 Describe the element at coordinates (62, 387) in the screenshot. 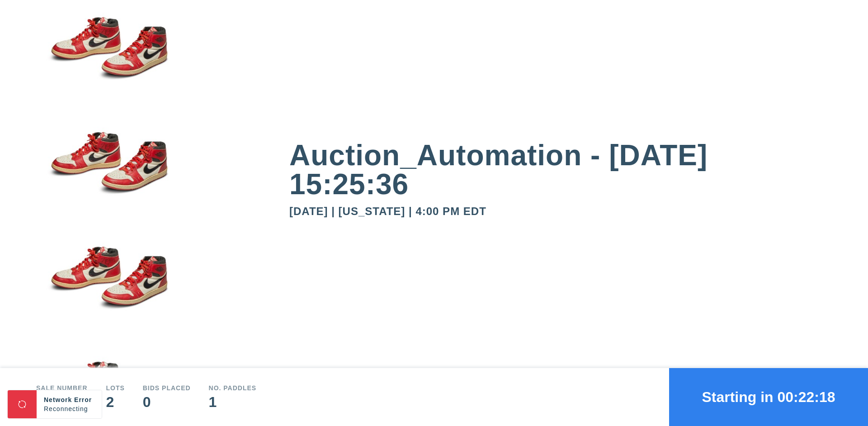

I see `div: Sale number` at that location.